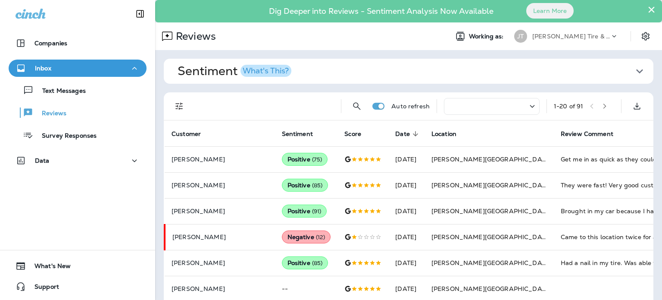 The width and height of the screenshot is (662, 300). What do you see at coordinates (78, 112) in the screenshot?
I see `button: Reviews` at bounding box center [78, 112].